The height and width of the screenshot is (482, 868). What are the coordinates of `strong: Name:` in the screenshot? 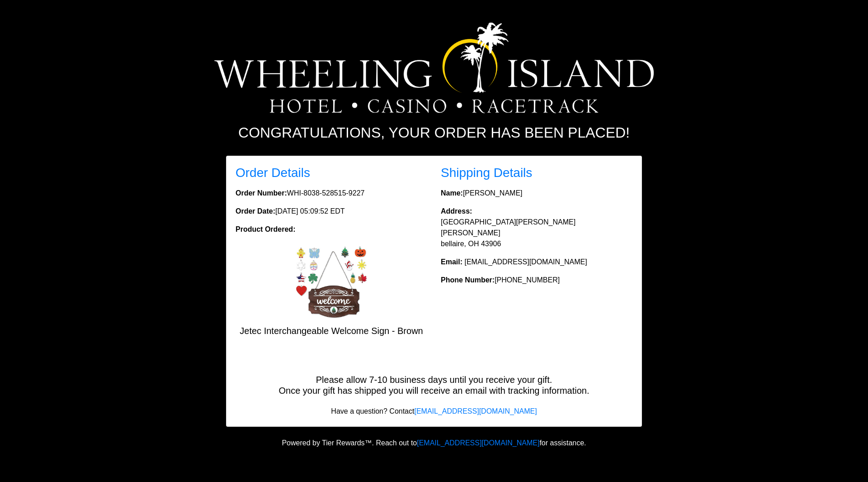 It's located at (452, 193).